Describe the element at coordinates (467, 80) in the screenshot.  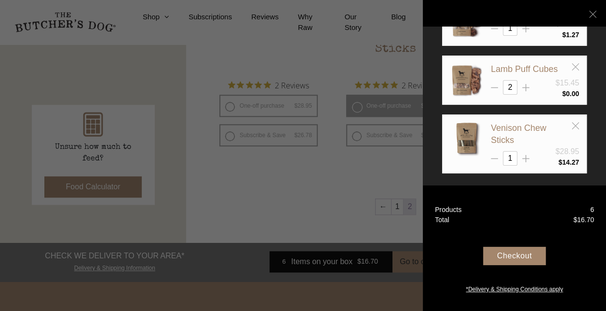
I see `img: Lamb Puff Cubes` at that location.